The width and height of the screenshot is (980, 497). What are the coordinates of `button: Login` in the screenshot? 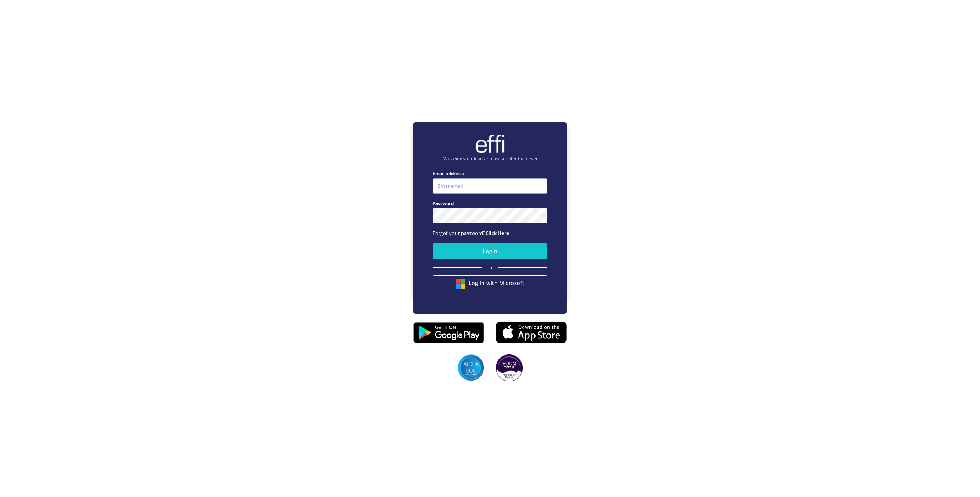 It's located at (490, 251).